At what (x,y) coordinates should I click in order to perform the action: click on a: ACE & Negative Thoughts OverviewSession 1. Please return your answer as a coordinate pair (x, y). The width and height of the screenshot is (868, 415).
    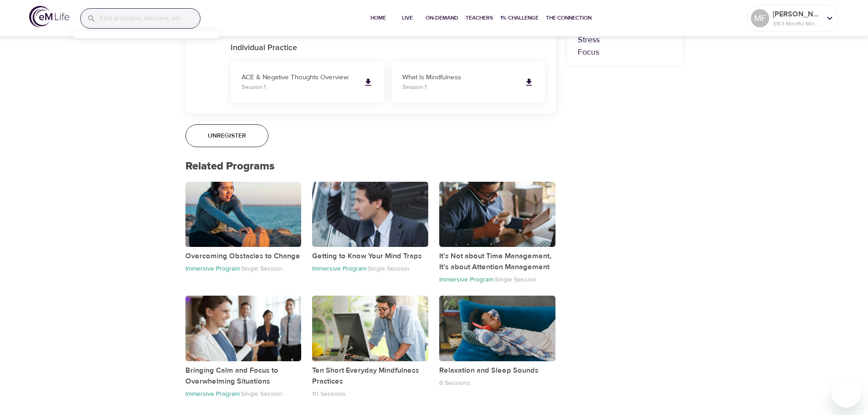
    Looking at the image, I should click on (307, 82).